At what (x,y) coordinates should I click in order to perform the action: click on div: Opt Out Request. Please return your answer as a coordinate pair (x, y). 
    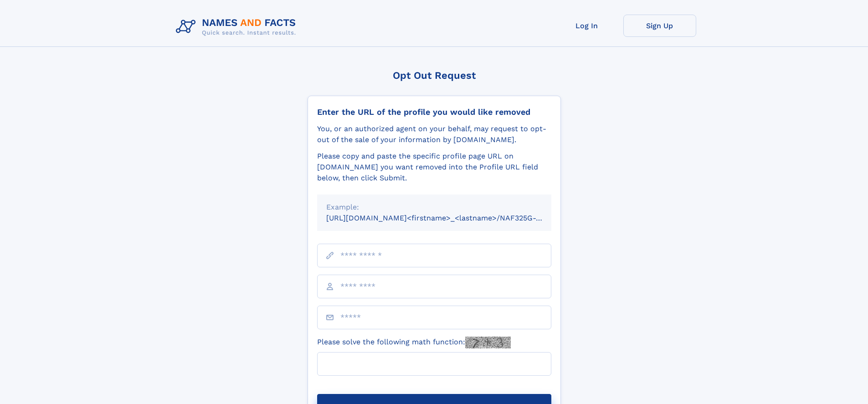
    Looking at the image, I should click on (434, 75).